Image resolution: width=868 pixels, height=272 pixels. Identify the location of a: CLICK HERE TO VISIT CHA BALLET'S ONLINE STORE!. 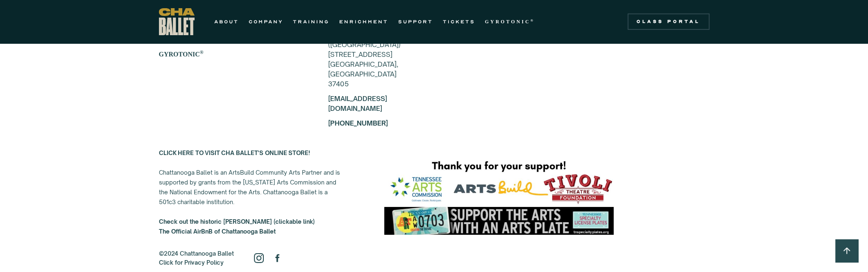
(234, 152).